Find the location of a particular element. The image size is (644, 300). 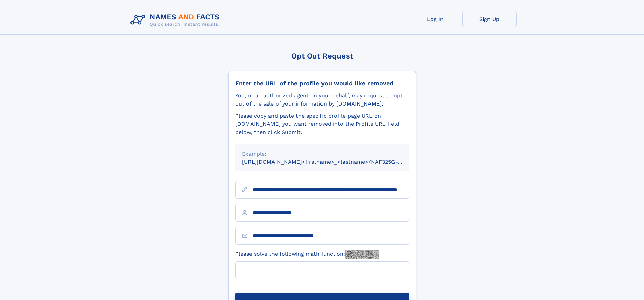

a: Log In is located at coordinates (436, 19).